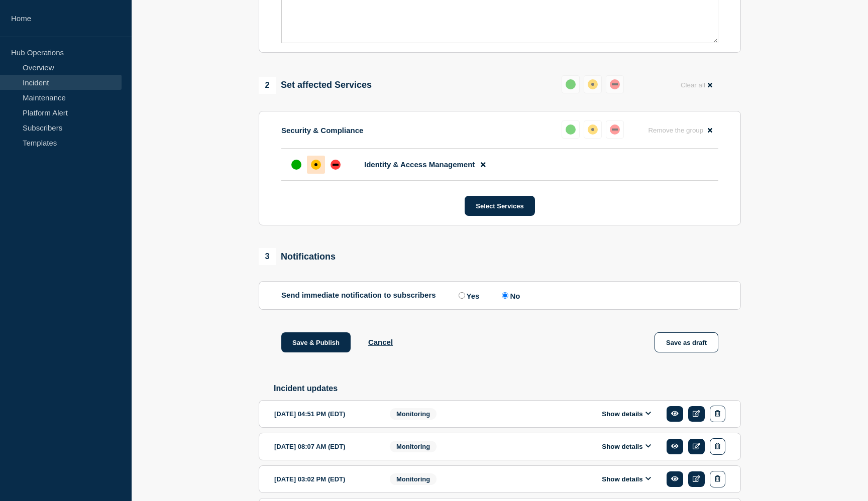  I want to click on button: Remove the group, so click(680, 130).